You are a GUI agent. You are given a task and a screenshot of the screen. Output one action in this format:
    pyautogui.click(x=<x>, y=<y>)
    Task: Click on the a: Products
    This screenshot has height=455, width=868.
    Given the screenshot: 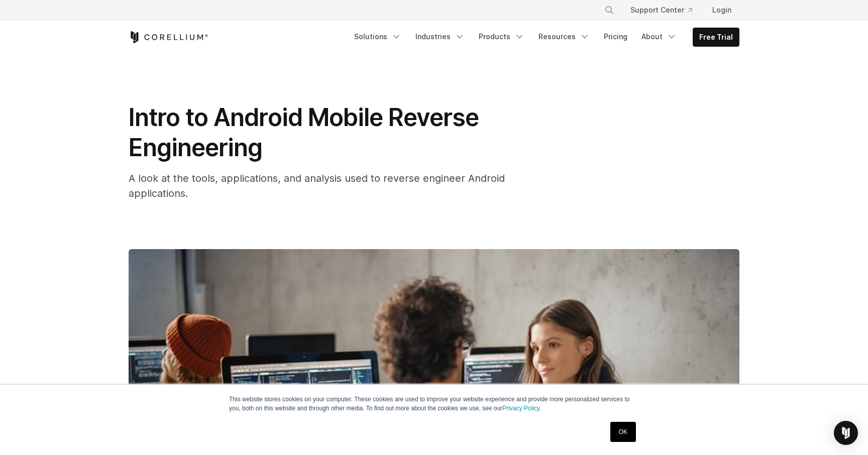 What is the action you would take?
    pyautogui.click(x=501, y=37)
    